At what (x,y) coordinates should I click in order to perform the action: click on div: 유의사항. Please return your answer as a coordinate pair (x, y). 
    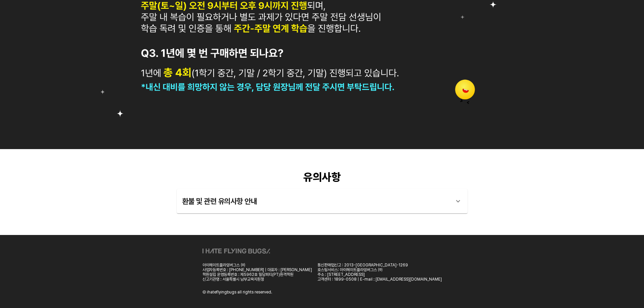
    Looking at the image, I should click on (322, 177).